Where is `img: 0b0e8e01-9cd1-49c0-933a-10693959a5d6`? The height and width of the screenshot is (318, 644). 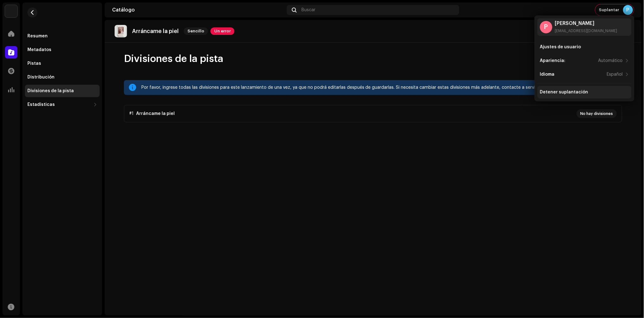 img: 0b0e8e01-9cd1-49c0-933a-10693959a5d6 is located at coordinates (121, 31).